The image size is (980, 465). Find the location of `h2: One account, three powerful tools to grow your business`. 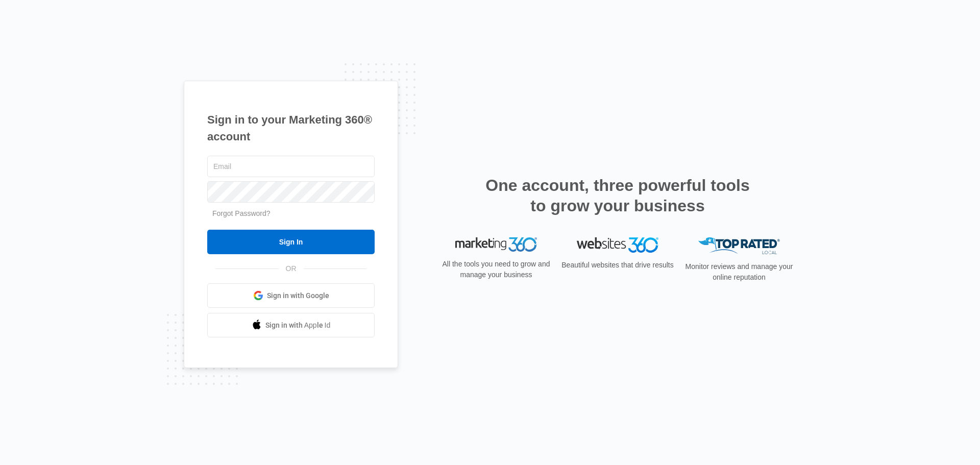

h2: One account, three powerful tools to grow your business is located at coordinates (618, 195).